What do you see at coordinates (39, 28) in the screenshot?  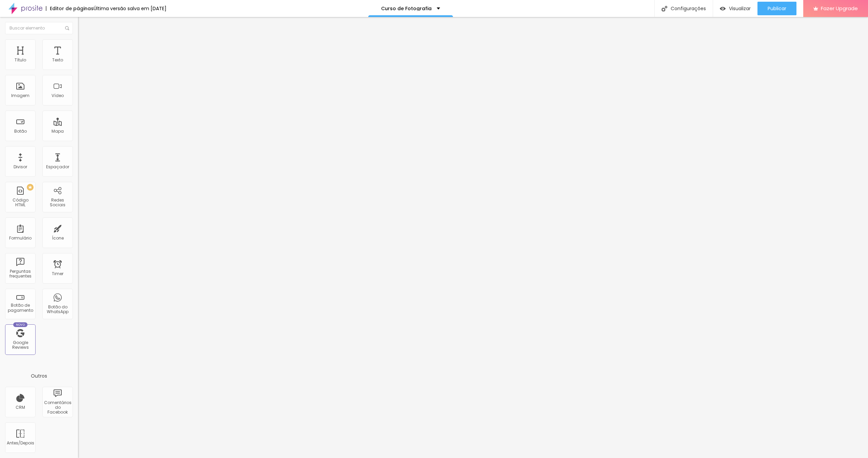 I see `input: Buscar elemento` at bounding box center [39, 28].